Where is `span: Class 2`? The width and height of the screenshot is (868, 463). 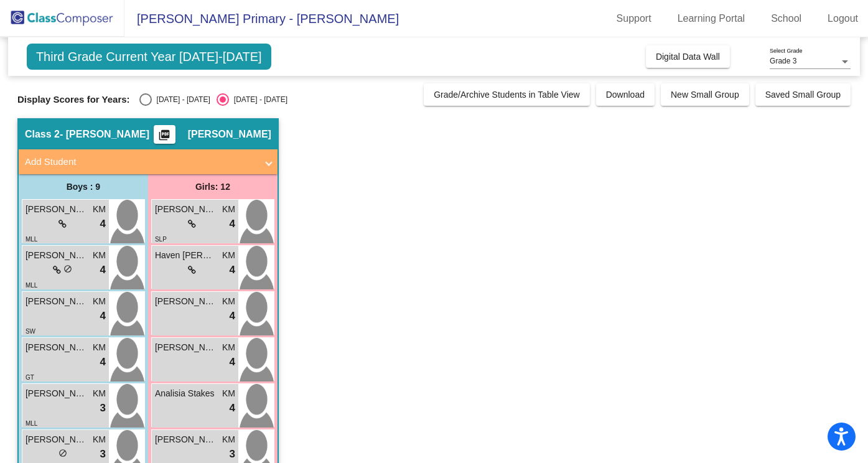
span: Class 2 is located at coordinates (42, 134).